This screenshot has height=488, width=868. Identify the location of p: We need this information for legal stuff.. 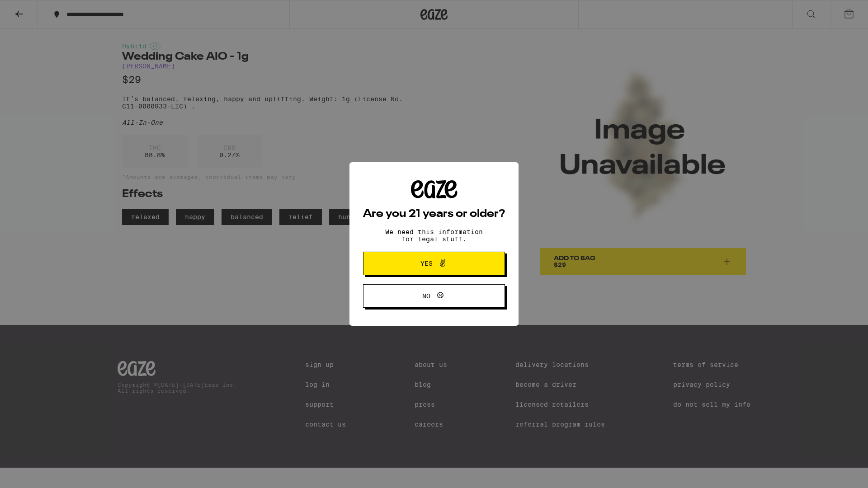
(434, 235).